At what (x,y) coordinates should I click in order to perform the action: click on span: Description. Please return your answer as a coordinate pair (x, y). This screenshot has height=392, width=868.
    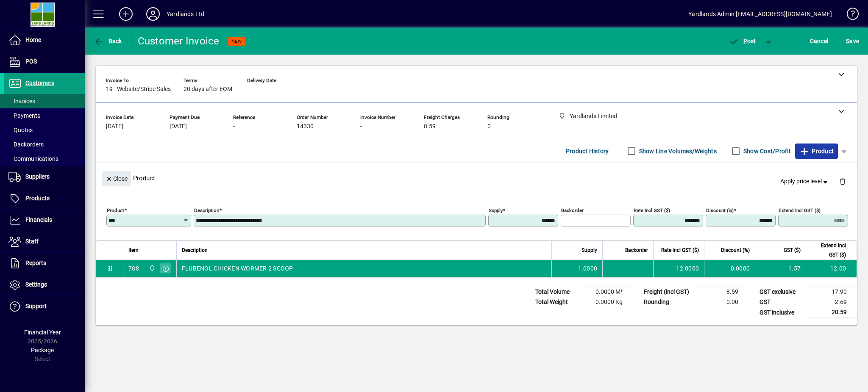
    Looking at the image, I should click on (195, 250).